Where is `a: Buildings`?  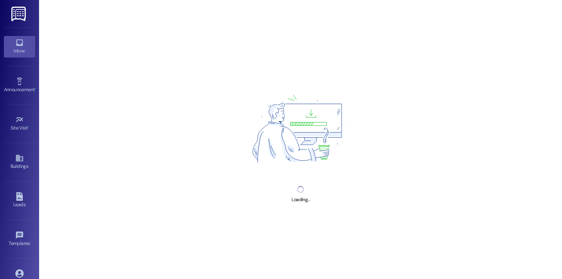
a: Buildings is located at coordinates (20, 162).